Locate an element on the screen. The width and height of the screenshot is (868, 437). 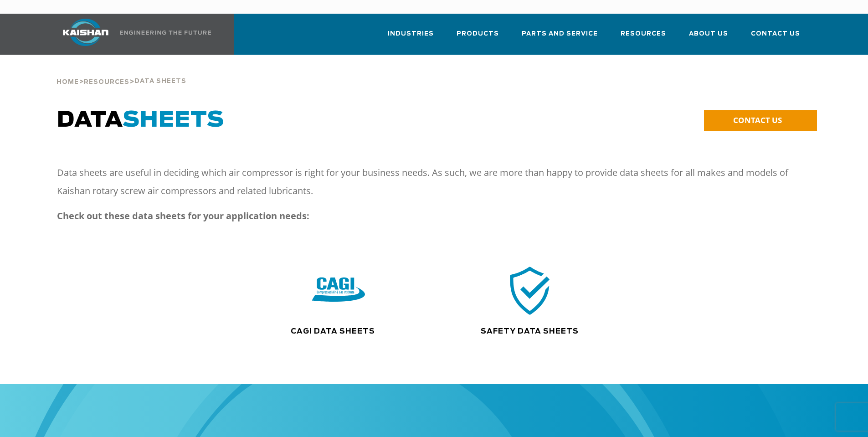
img: kaishan logo is located at coordinates (86, 33).